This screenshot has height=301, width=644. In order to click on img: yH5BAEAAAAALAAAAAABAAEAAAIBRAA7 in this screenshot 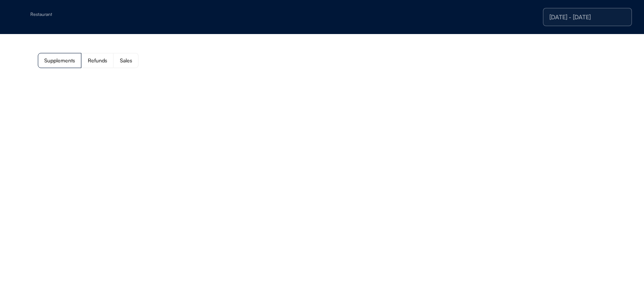, I will do `click(21, 17)`.